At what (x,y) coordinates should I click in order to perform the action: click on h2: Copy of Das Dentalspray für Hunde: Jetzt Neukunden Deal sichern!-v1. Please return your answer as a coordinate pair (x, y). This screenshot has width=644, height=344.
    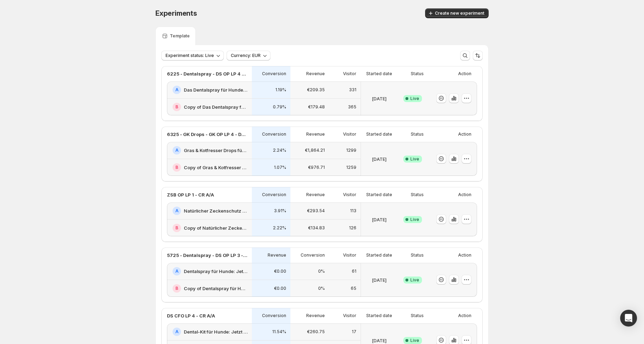
    Looking at the image, I should click on (216, 107).